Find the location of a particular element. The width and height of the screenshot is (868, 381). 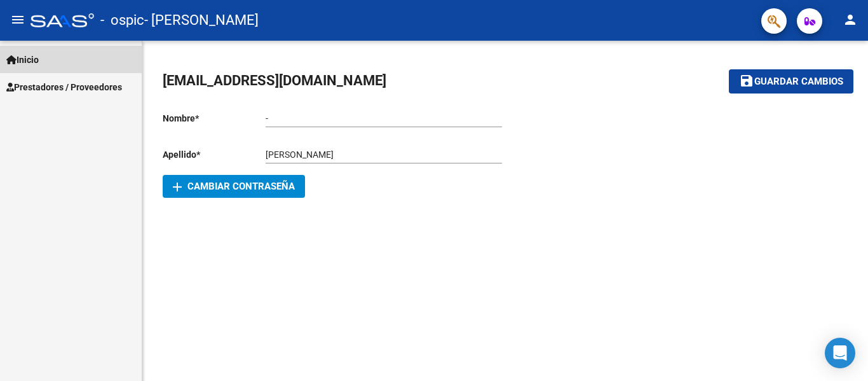

span: Guardar cambios is located at coordinates (799, 82).